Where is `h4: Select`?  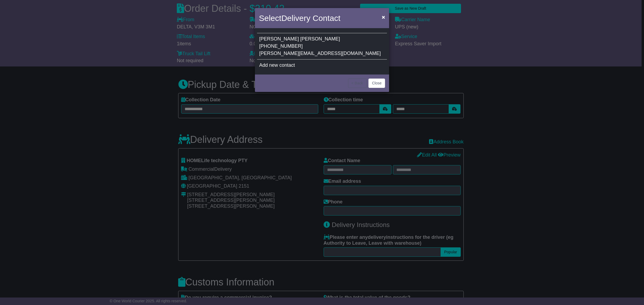
h4: Select is located at coordinates (299, 18).